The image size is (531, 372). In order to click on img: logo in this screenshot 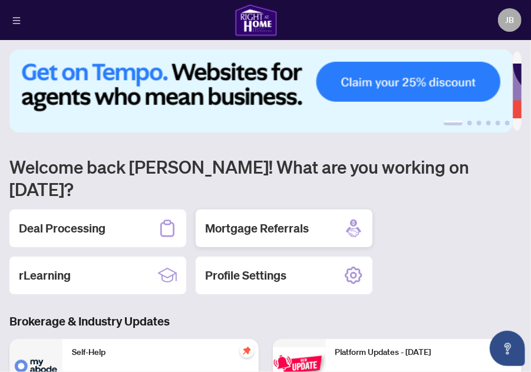, I will do `click(256, 20)`.